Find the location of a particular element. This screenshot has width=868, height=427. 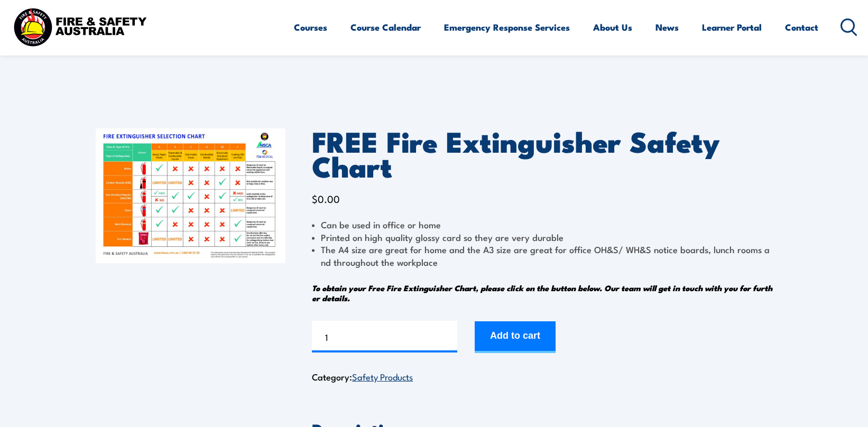

em: To obtain your Free Fire Extinguisher Chart, please click on the button below. Our team will get ... is located at coordinates (542, 293).